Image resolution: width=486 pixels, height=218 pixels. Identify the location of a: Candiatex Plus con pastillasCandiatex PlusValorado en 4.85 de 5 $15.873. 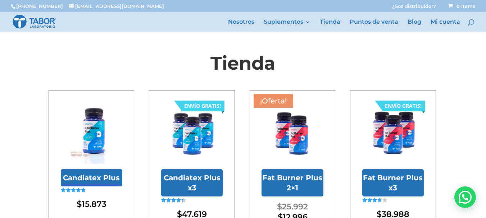
(91, 156).